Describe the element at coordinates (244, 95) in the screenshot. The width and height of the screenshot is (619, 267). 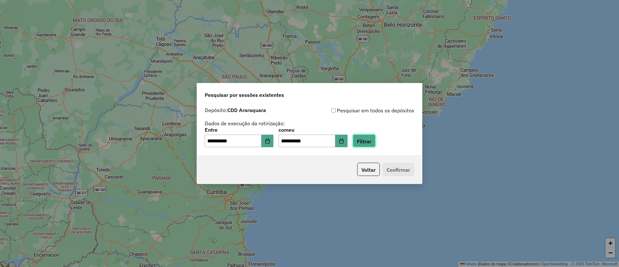
I see `font: Pesquisar por sessões existentes` at that location.